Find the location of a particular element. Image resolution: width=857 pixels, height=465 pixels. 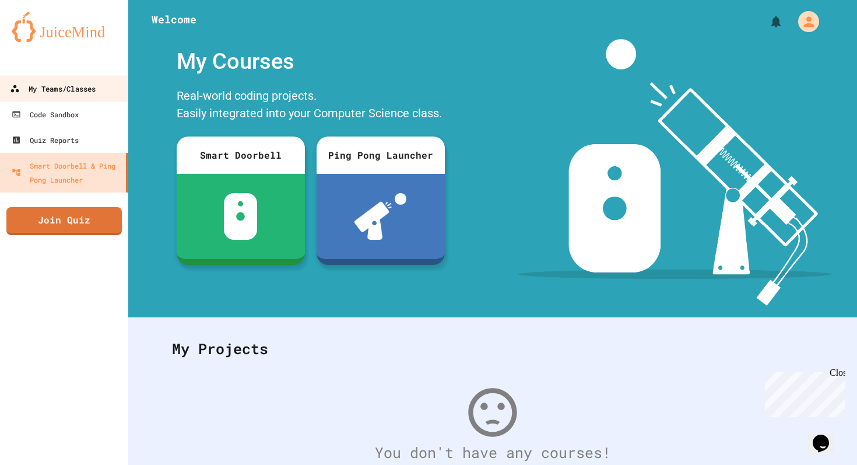

div: My Account is located at coordinates (804, 22).